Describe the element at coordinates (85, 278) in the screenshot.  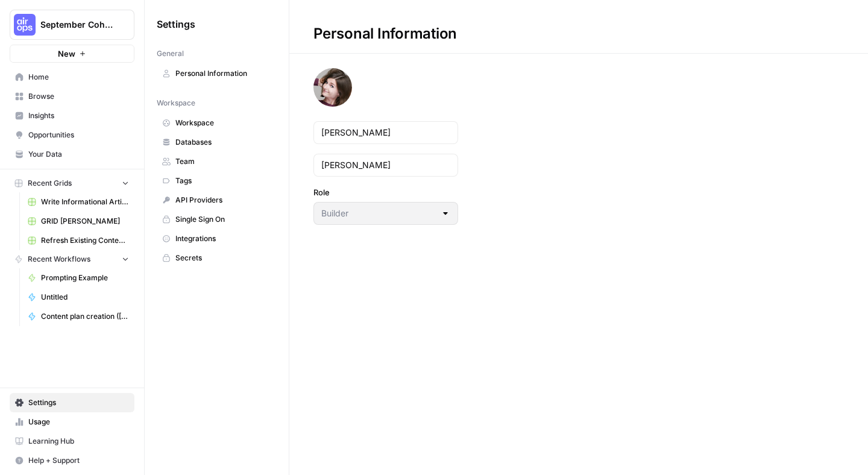
I see `span: Prompting Example` at that location.